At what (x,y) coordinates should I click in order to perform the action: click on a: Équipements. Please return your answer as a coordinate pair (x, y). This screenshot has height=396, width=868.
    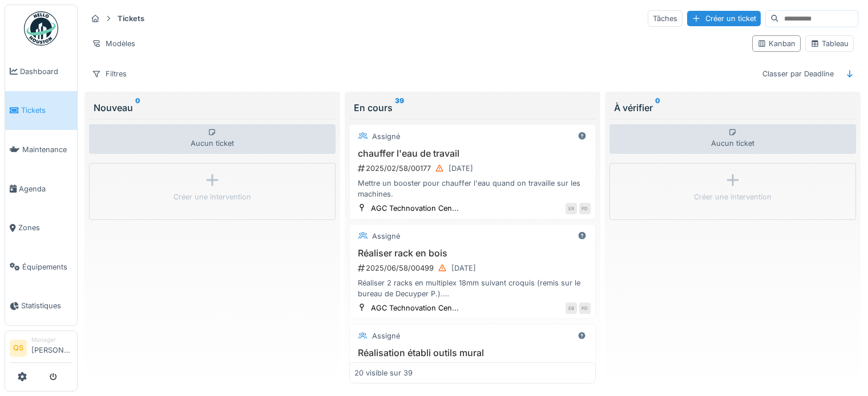
    Looking at the image, I should click on (41, 267).